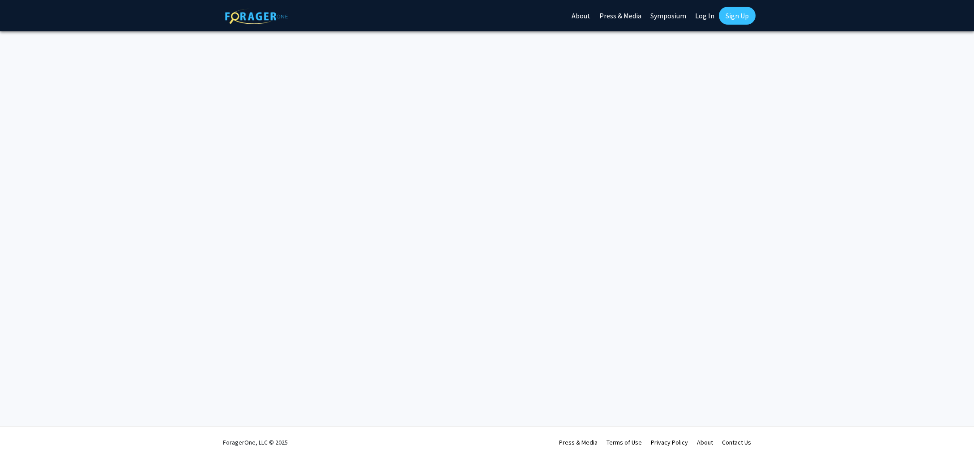 The image size is (974, 458). What do you see at coordinates (705, 442) in the screenshot?
I see `a: About` at bounding box center [705, 442].